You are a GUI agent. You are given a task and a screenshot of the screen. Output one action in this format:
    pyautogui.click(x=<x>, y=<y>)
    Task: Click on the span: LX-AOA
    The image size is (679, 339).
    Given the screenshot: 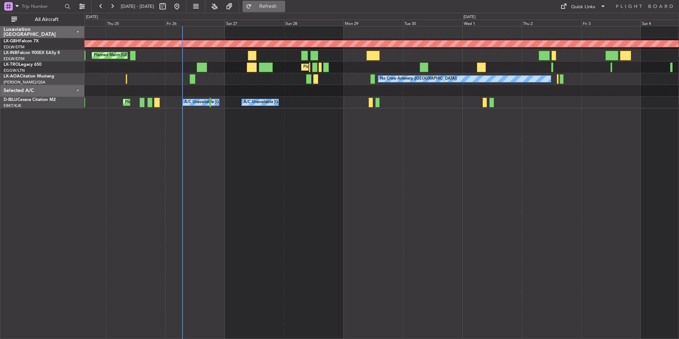 What is the action you would take?
    pyautogui.click(x=12, y=76)
    